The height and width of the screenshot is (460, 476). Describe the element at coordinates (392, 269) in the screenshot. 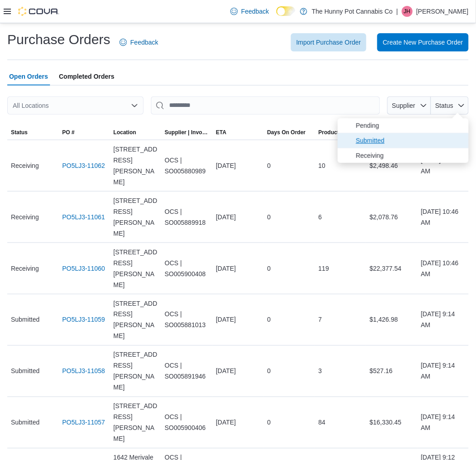

I see `div: $22,377.54` at that location.